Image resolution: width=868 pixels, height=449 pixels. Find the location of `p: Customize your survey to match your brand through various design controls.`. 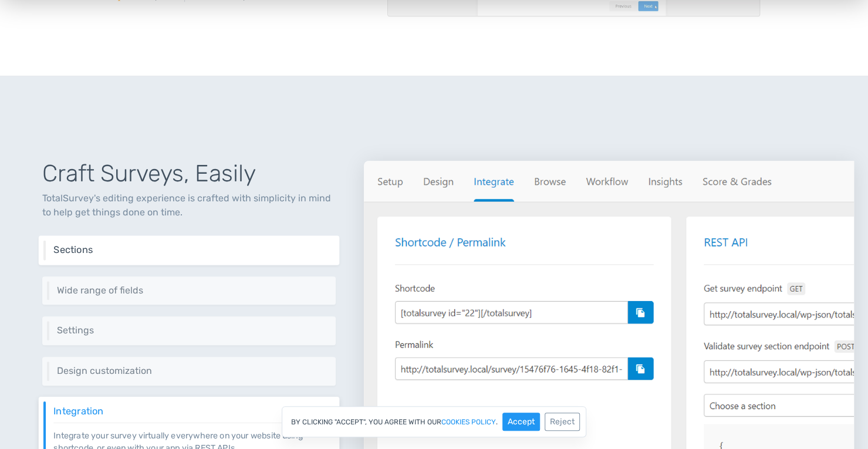

p: Customize your survey to match your brand through various design controls. is located at coordinates (192, 376).